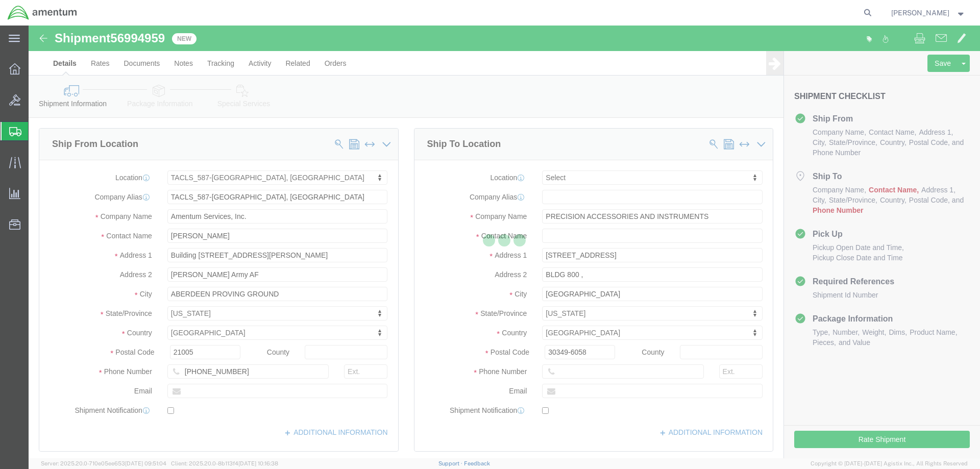  What do you see at coordinates (920, 13) in the screenshot?
I see `span: Kevin Laarz` at bounding box center [920, 13].